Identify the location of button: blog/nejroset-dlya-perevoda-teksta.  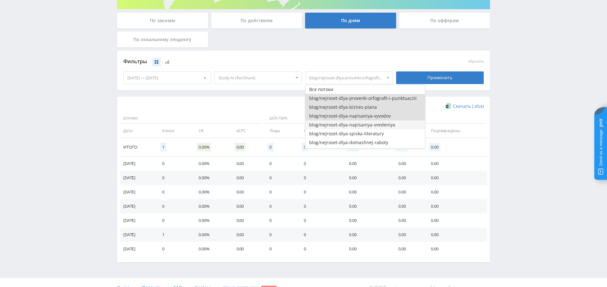
(365, 151).